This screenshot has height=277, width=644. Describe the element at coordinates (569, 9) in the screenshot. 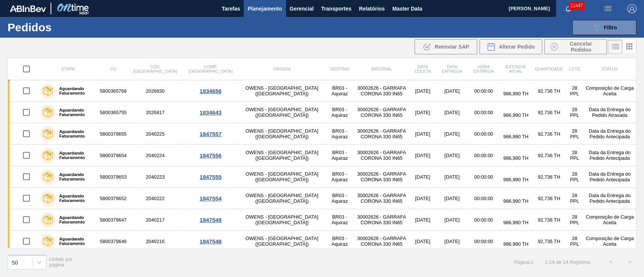

I see `button: Notificações` at that location.